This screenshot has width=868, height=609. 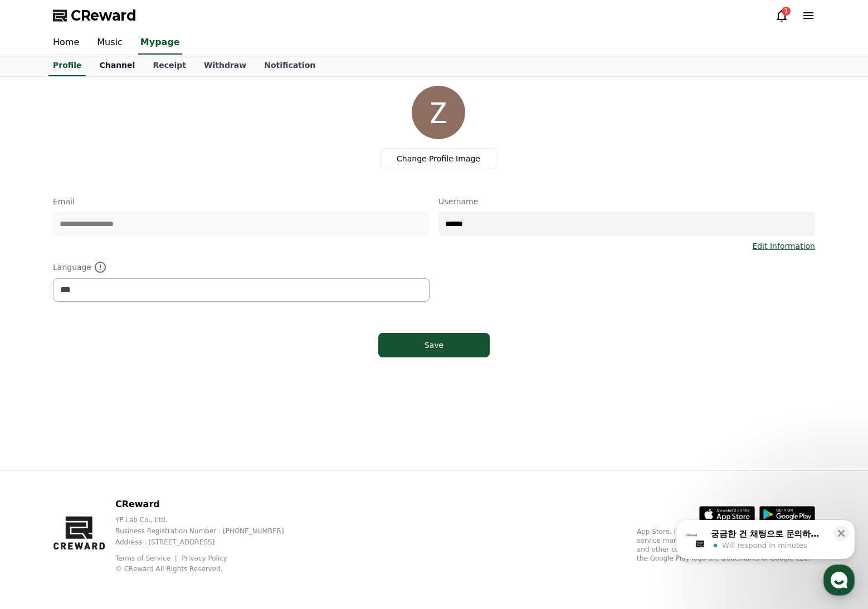 I want to click on label: Change Profile Image, so click(x=439, y=159).